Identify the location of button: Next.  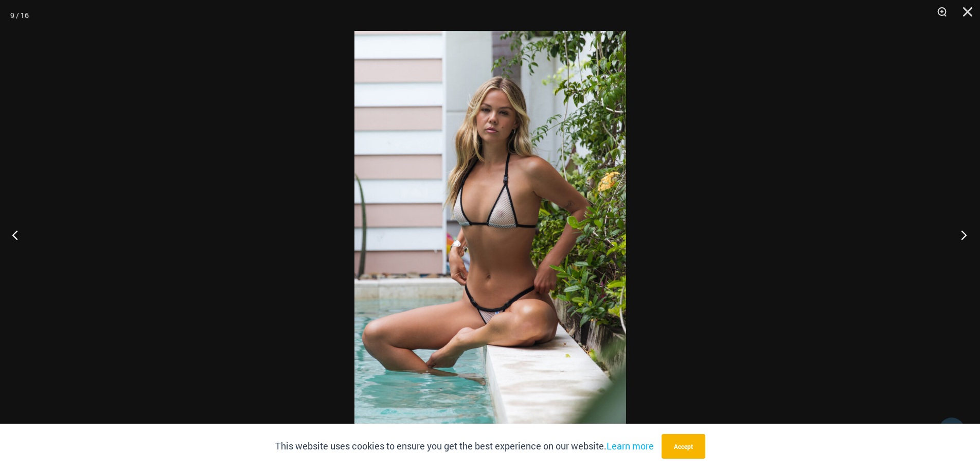
(960, 235).